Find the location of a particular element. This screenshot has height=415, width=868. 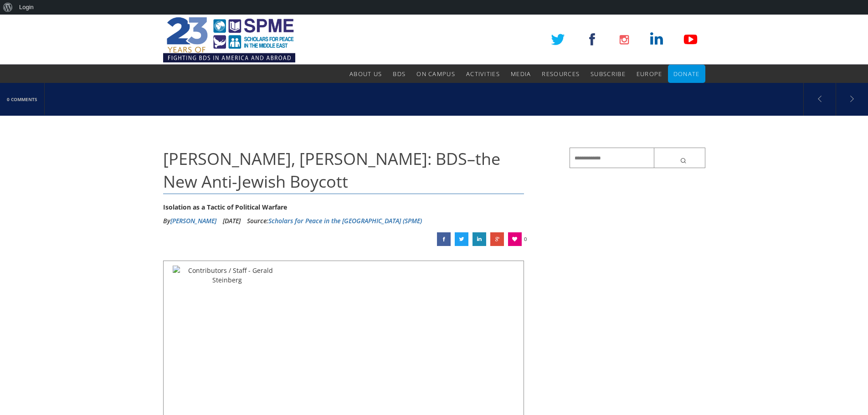

span: Media is located at coordinates (521, 73).